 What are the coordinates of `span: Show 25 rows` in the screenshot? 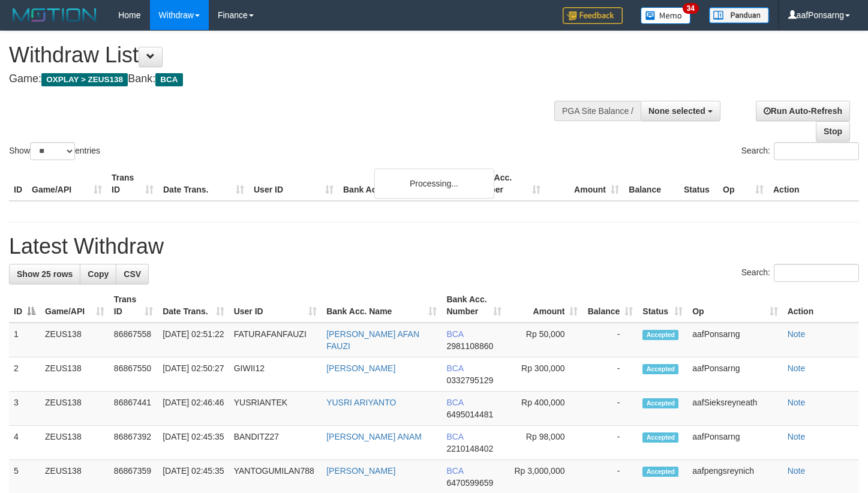 It's located at (44, 274).